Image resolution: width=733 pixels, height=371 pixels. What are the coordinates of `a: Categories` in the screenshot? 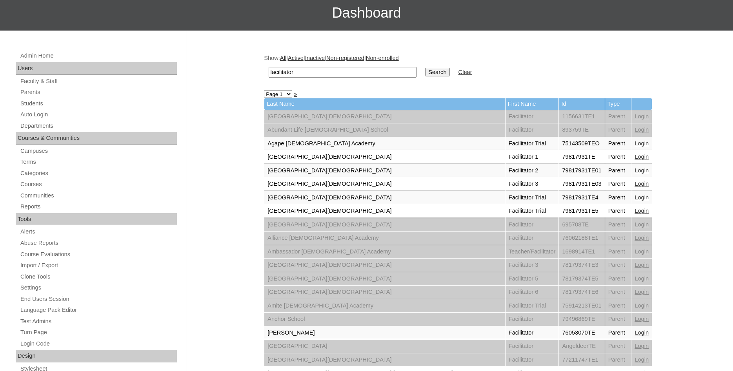 It's located at (98, 173).